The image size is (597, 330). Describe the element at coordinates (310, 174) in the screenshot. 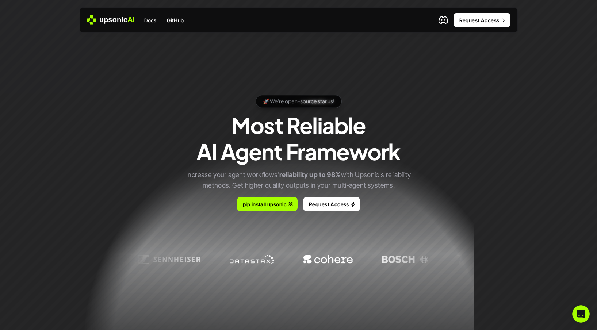

I see `strong: reliability up to 98%` at that location.